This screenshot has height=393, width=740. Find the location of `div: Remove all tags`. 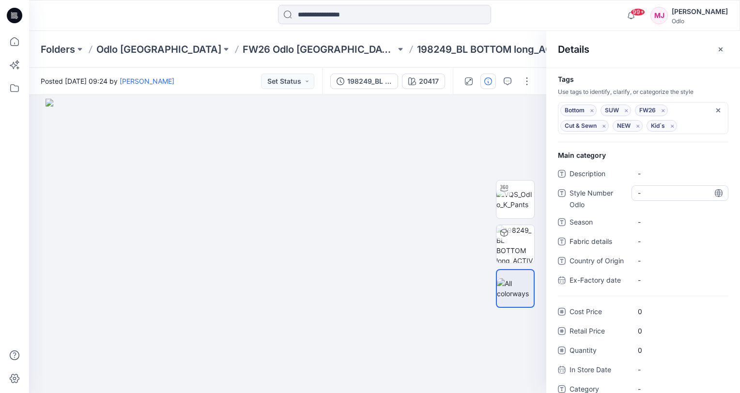

div: Remove all tags is located at coordinates (718, 110).